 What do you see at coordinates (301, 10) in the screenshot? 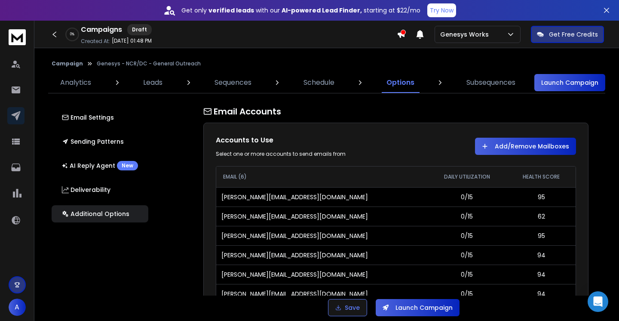
I see `p: Get only with our starting at $22/mo` at bounding box center [301, 10].